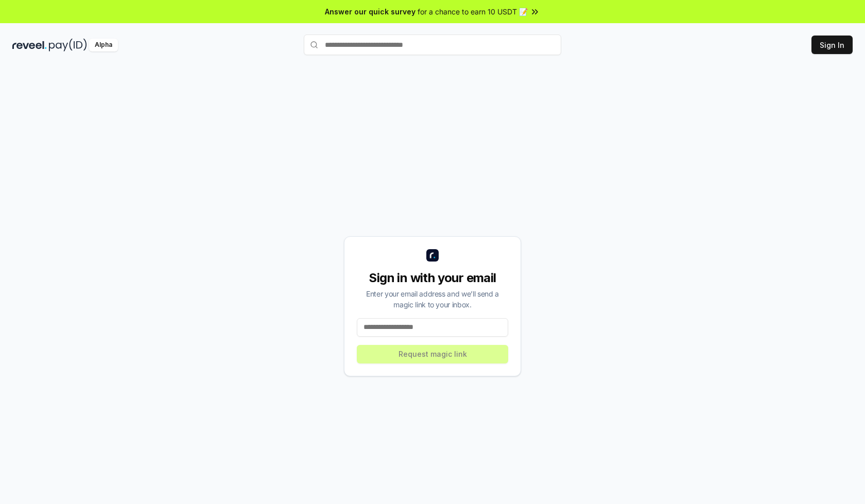 This screenshot has height=504, width=865. What do you see at coordinates (473, 12) in the screenshot?
I see `span: for a chance to earn 10 USDT 📝` at bounding box center [473, 12].